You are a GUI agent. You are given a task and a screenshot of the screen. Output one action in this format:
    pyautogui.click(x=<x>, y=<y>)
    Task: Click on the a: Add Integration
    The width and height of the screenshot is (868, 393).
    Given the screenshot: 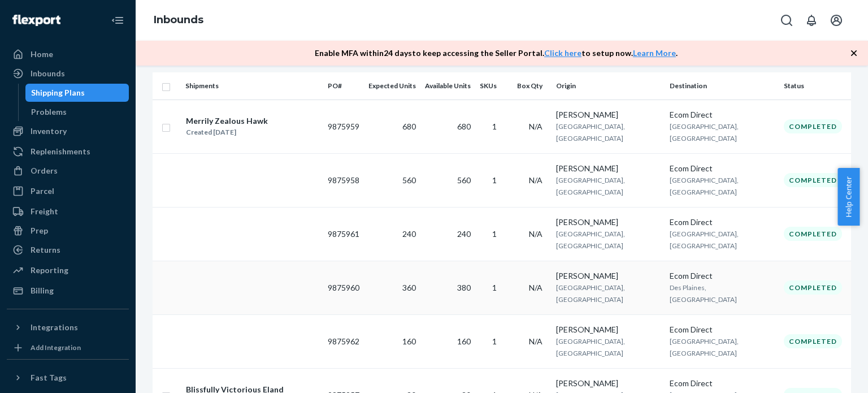 What is the action you would take?
    pyautogui.click(x=68, y=348)
    